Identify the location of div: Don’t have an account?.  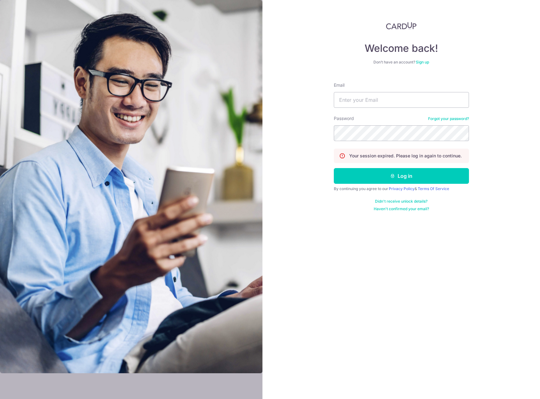
(402, 62).